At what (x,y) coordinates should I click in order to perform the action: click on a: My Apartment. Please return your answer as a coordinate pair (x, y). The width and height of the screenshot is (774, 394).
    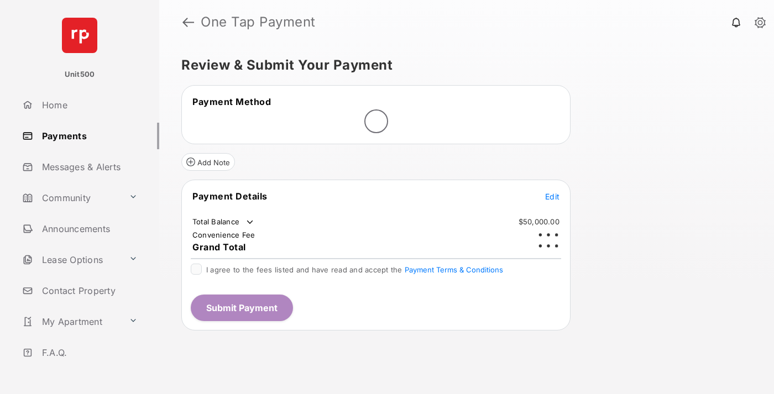
    Looking at the image, I should click on (71, 322).